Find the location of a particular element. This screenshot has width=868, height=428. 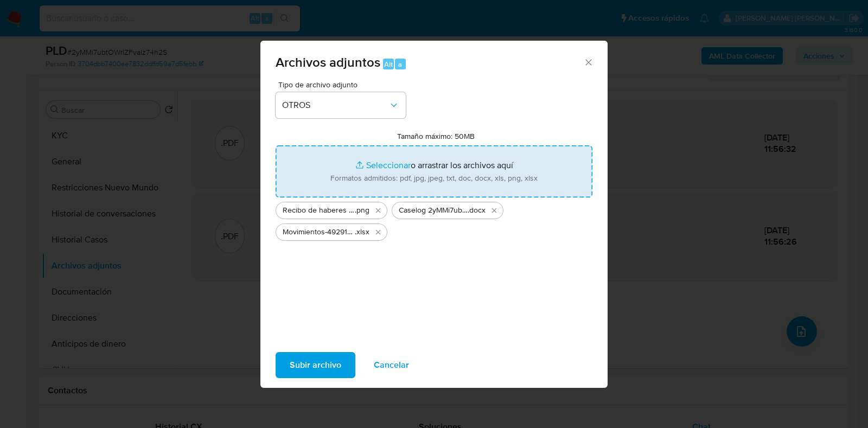

button: Cancelar is located at coordinates (391, 365).